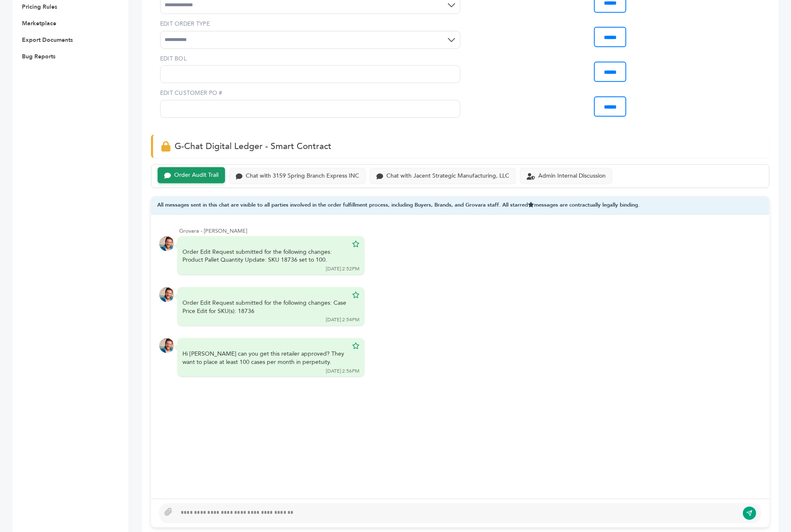 This screenshot has height=532, width=791. I want to click on div: Admin Internal Discussion, so click(572, 176).